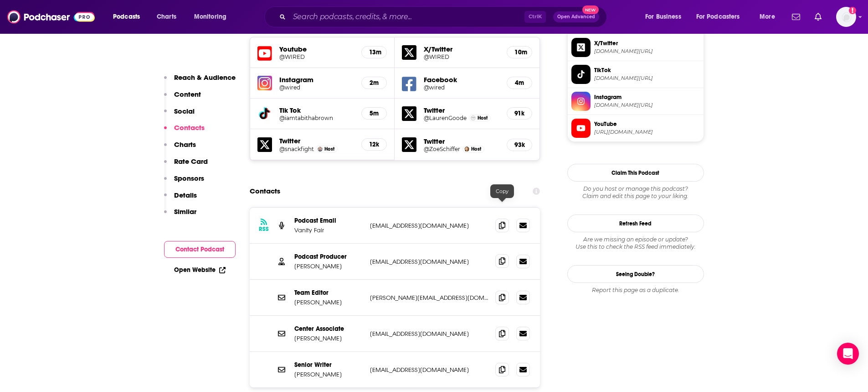 Image resolution: width=868 pixels, height=392 pixels. I want to click on img: Michael Calore, so click(320, 149).